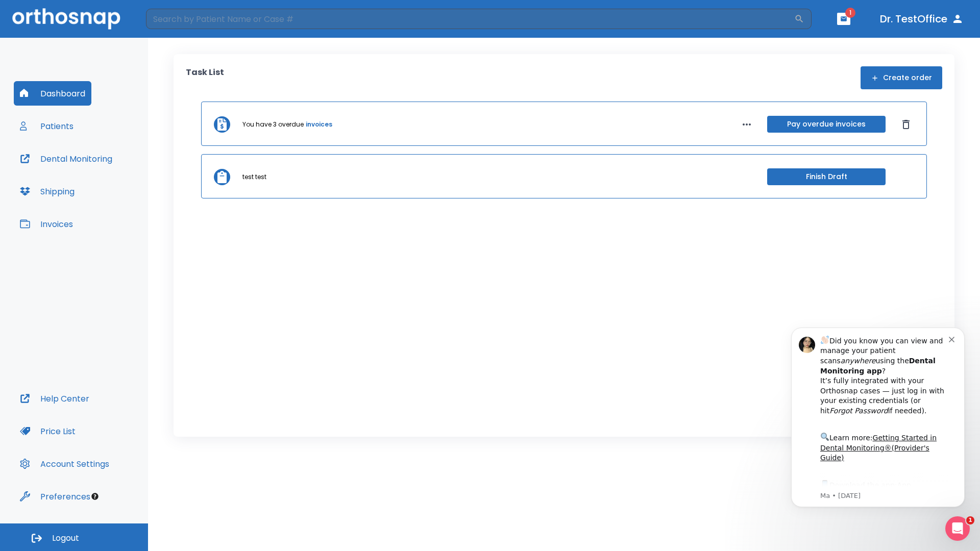 The image size is (980, 551). I want to click on div: Message content, so click(109, 96).